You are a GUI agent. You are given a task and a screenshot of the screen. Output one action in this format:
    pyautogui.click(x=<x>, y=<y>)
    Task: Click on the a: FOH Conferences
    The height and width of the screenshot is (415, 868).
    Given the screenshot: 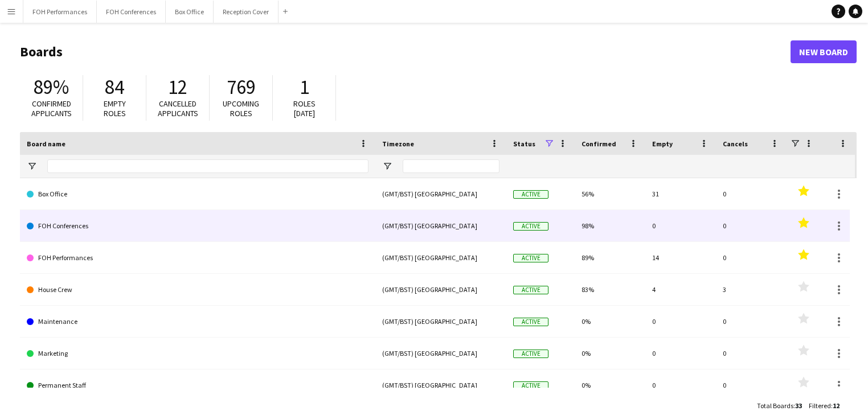 What is the action you would take?
    pyautogui.click(x=198, y=226)
    